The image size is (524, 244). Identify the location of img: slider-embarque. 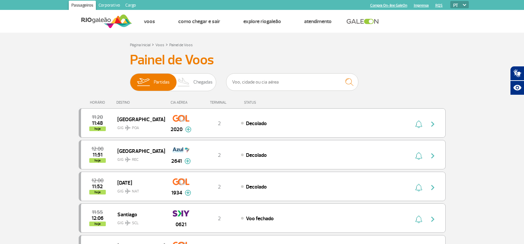
(143, 82).